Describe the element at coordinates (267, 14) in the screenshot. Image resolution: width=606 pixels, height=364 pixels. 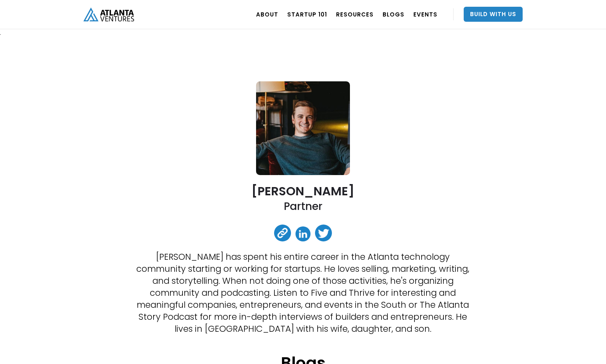
I see `a: ABOUT` at that location.